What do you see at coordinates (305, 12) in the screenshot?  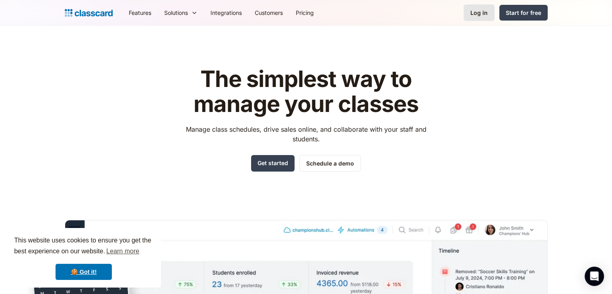 I see `a: Pricing` at bounding box center [305, 12].